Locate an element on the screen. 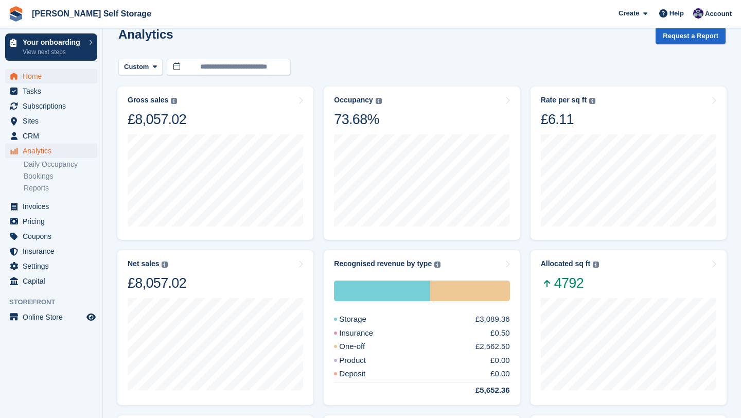  span: Tasks is located at coordinates (54, 91).